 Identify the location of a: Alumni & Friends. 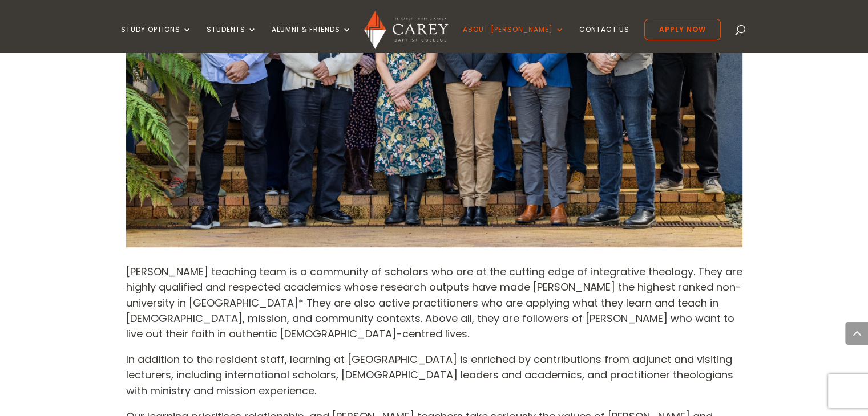
(311, 38).